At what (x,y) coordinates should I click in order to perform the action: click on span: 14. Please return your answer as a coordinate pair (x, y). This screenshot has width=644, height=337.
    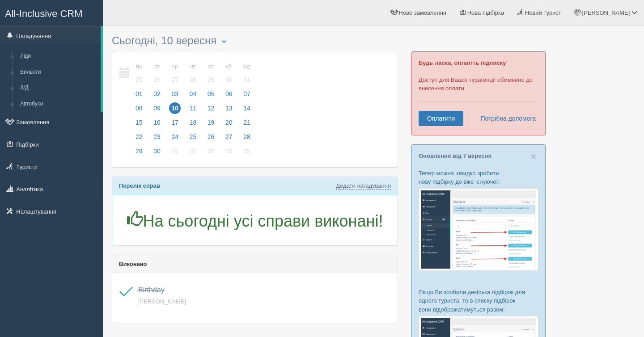
    Looking at the image, I should click on (247, 108).